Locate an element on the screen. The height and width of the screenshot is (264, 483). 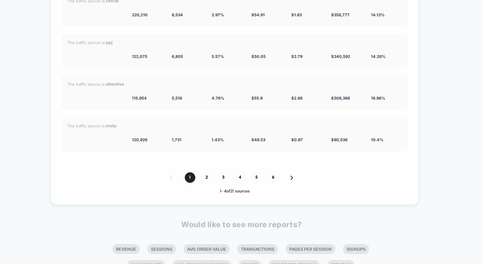
span: $ 358,777 is located at coordinates (340, 15).